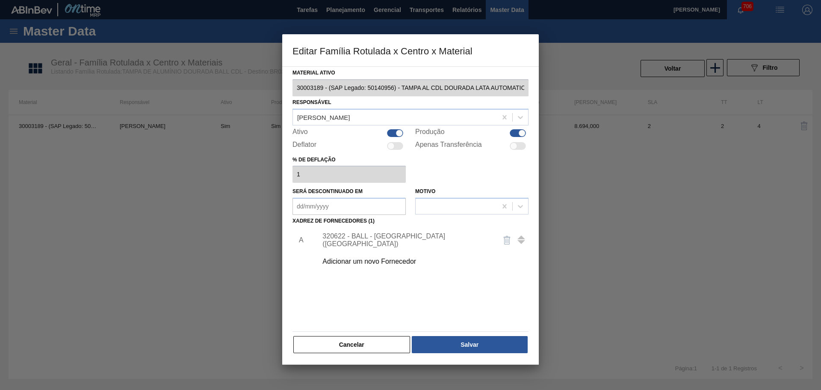  I want to click on label: % de deflação, so click(349, 160).